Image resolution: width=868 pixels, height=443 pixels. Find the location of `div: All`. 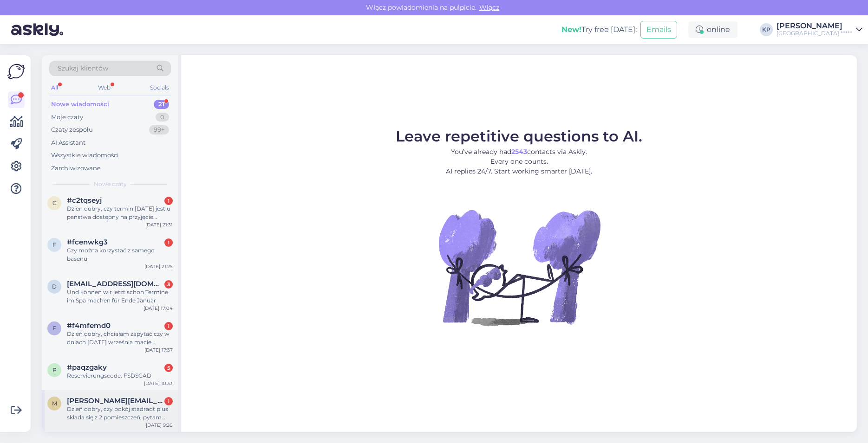

div: All is located at coordinates (54, 88).